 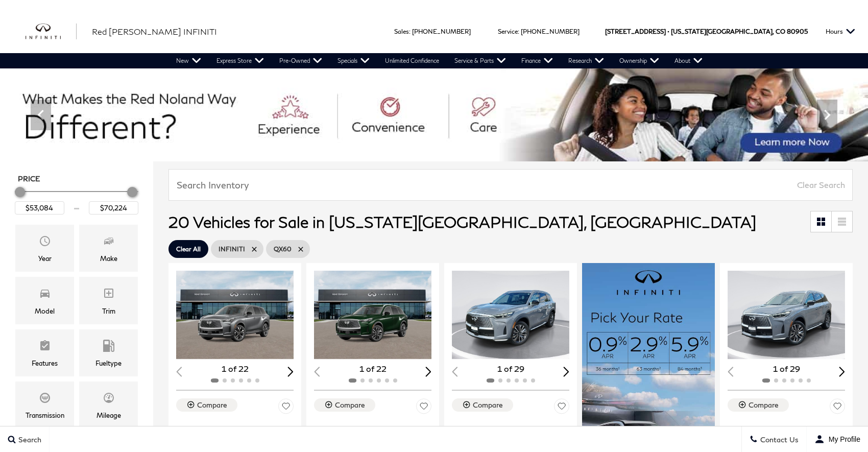 I want to click on a: Express Store, so click(x=240, y=61).